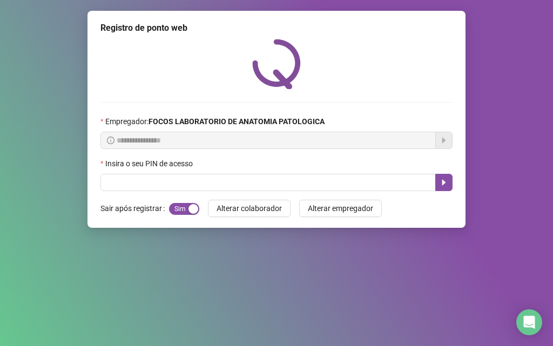 The height and width of the screenshot is (346, 553). Describe the element at coordinates (340, 208) in the screenshot. I see `button: Alterar empregador` at that location.